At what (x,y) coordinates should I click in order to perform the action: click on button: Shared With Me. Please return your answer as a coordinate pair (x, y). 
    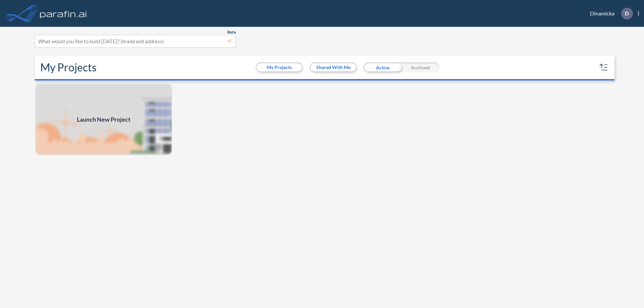
    Looking at the image, I should click on (333, 67).